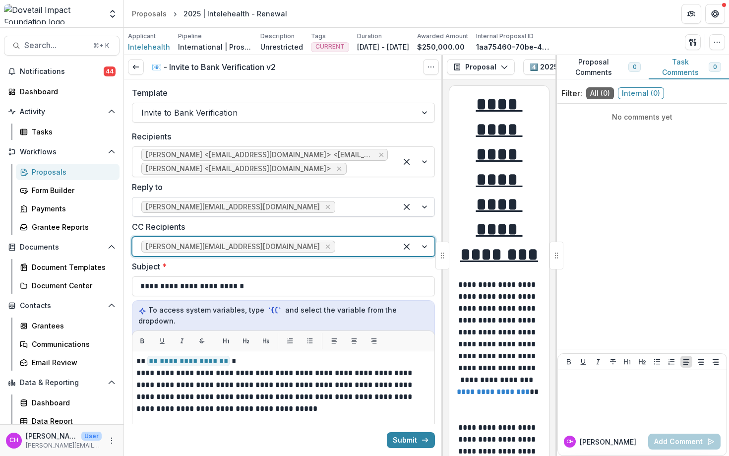 Image resolution: width=729 pixels, height=456 pixels. What do you see at coordinates (67, 190) in the screenshot?
I see `a: Form Builder` at bounding box center [67, 190].